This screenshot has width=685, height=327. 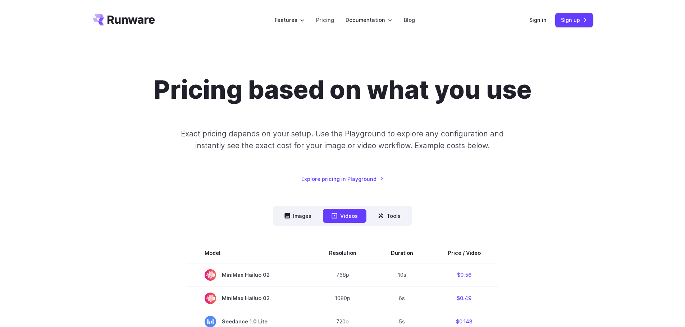 I want to click on a: Go to /, so click(x=124, y=20).